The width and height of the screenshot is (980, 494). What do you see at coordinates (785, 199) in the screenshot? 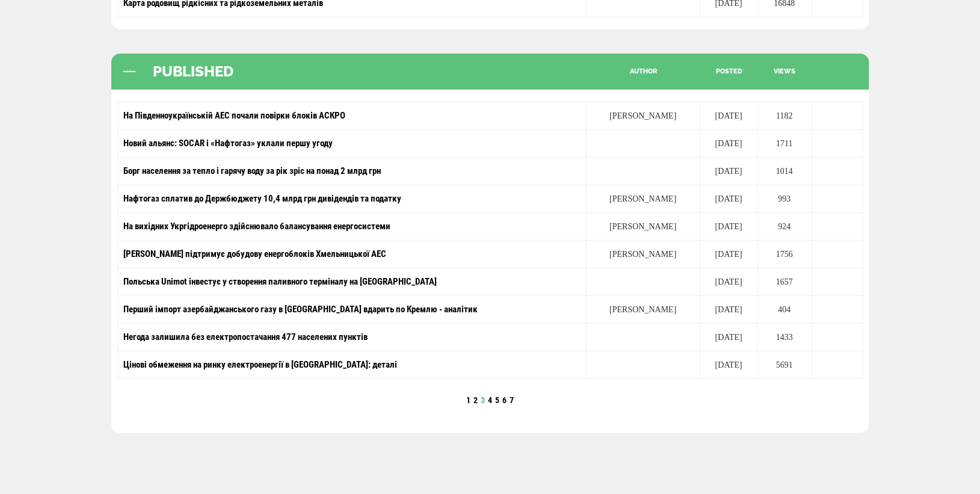
I see `td: 993` at bounding box center [785, 199].